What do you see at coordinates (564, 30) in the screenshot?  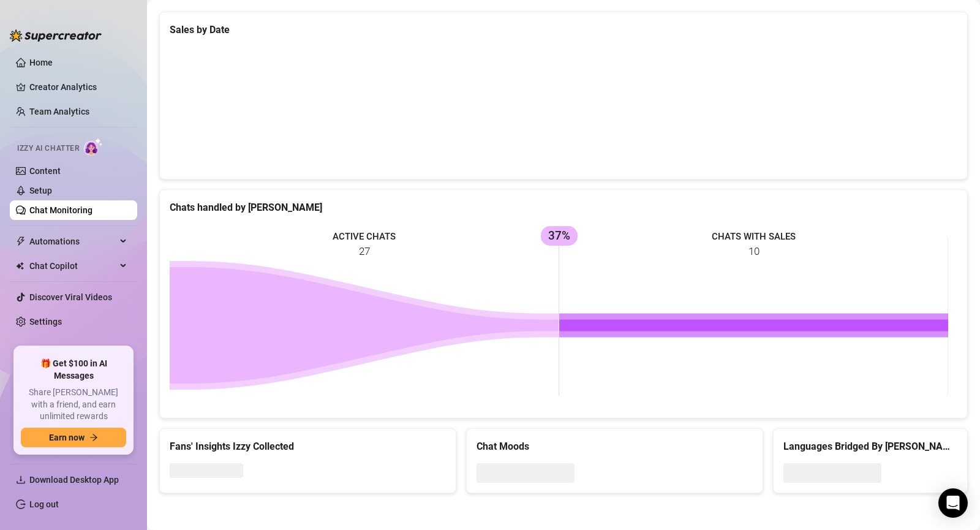 I see `div: Sales by Date` at bounding box center [564, 30].